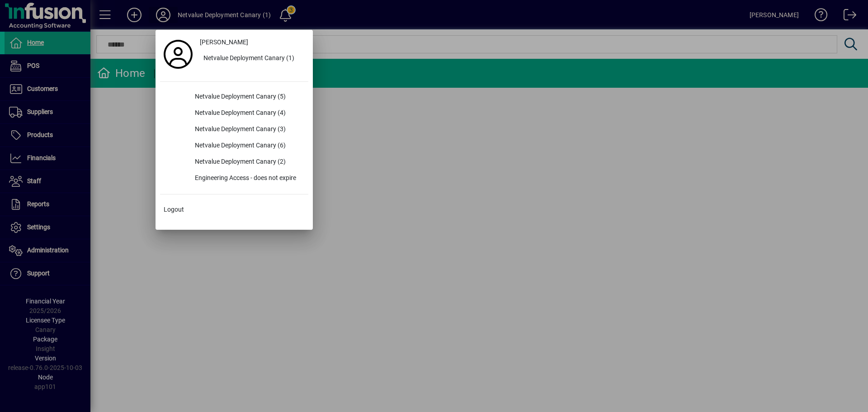 This screenshot has width=868, height=412. What do you see at coordinates (234, 97) in the screenshot?
I see `button: Netvalue Deployment Canary (5)` at bounding box center [234, 97].